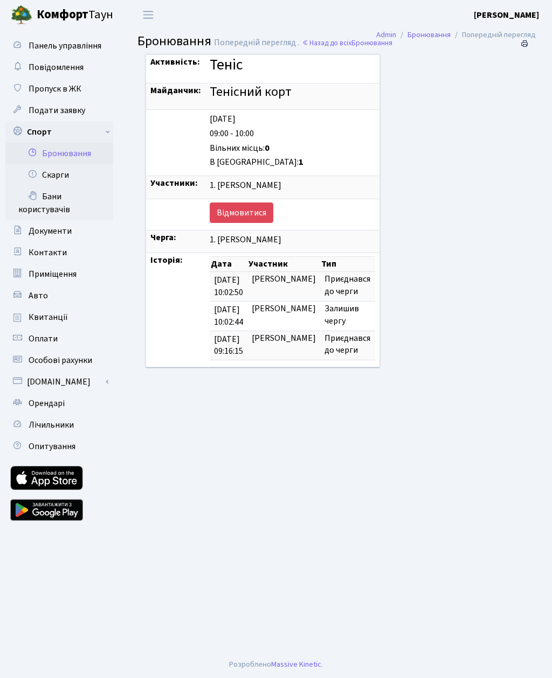 This screenshot has width=552, height=678. What do you see at coordinates (59, 231) in the screenshot?
I see `a: Документи` at bounding box center [59, 231].